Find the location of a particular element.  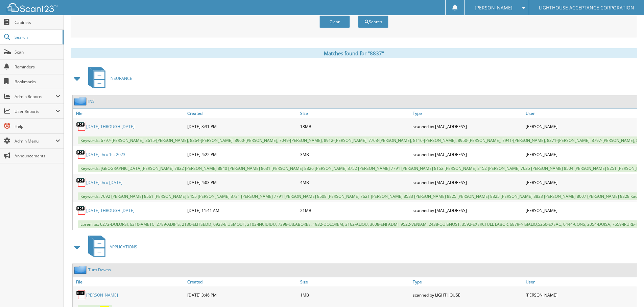

span: INSURANCE is located at coordinates (121, 78).